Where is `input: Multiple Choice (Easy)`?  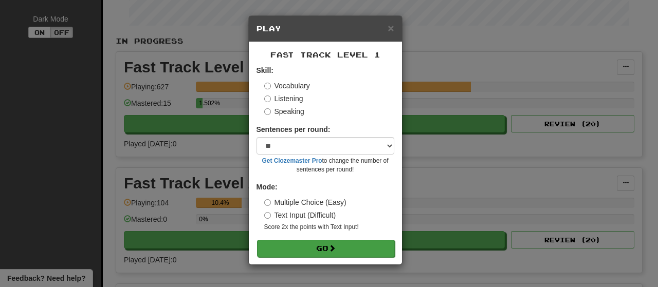
input: Multiple Choice (Easy) is located at coordinates (267, 203).